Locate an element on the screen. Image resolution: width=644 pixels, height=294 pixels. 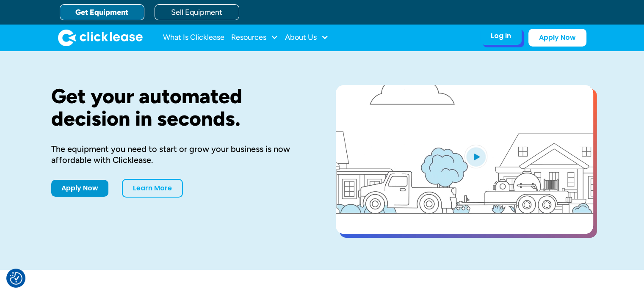
a: open lightbox is located at coordinates (465, 160).